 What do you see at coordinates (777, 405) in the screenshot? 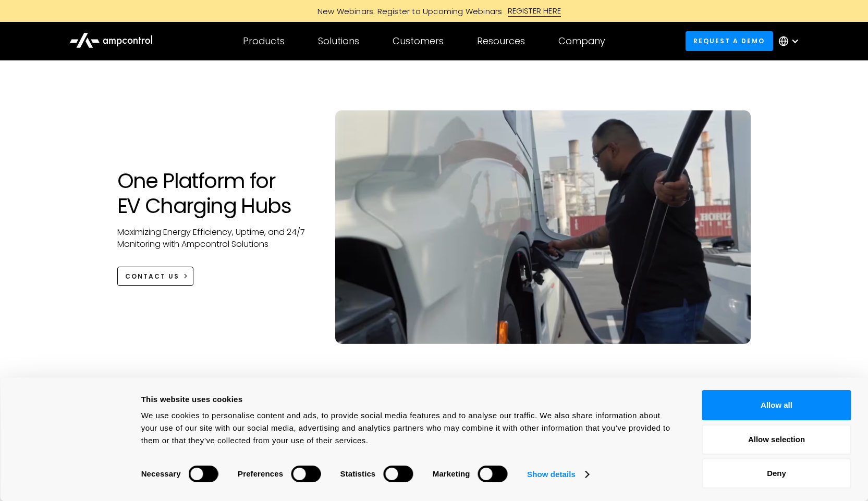
I see `button: Allow all` at bounding box center [777, 405].